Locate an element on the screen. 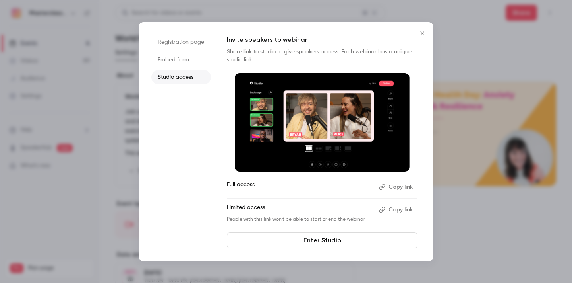  p: Share link to studio to give speakers access. Each webinar has a unique studio link. is located at coordinates (322, 56).